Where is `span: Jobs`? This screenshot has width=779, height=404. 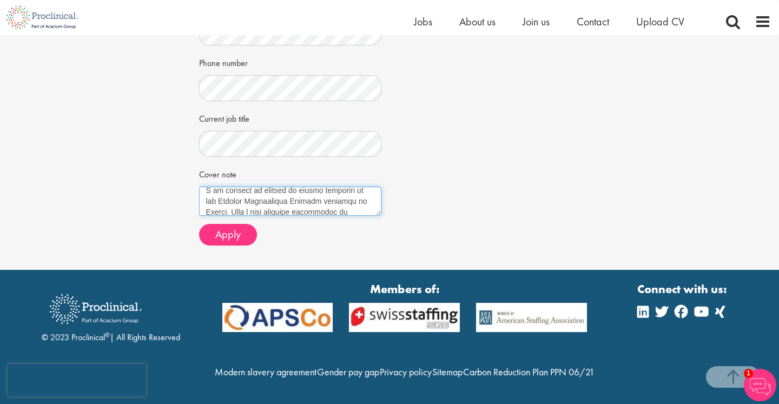 span: Jobs is located at coordinates (423, 22).